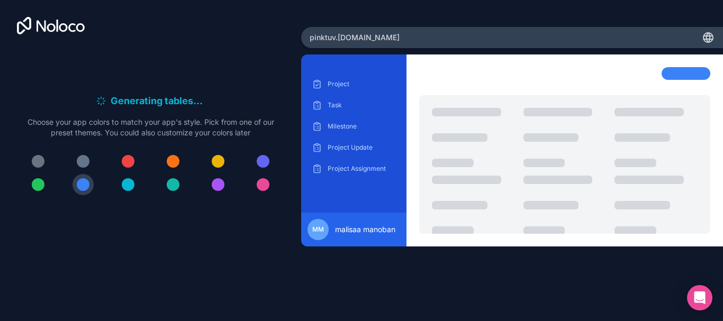 Image resolution: width=723 pixels, height=321 pixels. Describe the element at coordinates (362, 169) in the screenshot. I see `p: Project Assignment` at that location.